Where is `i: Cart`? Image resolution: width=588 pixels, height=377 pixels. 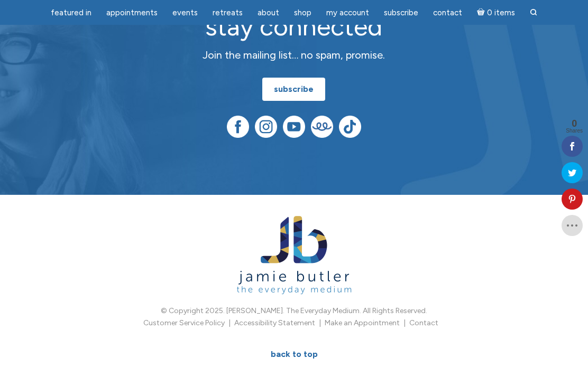
i: Cart is located at coordinates (482, 13).